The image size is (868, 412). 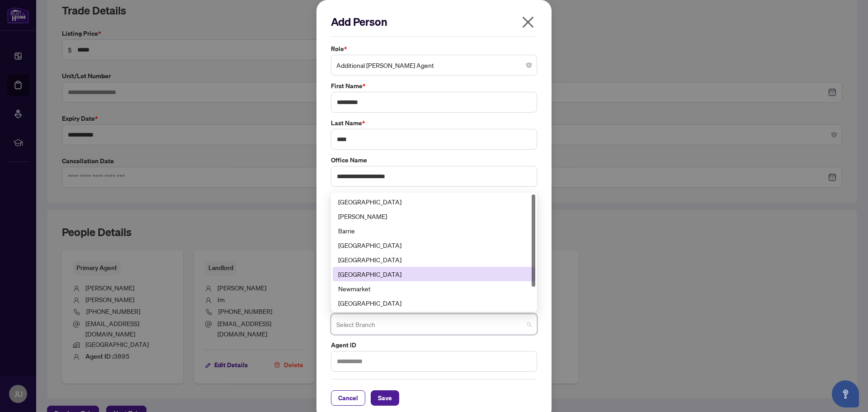 I want to click on label: Role, so click(x=434, y=49).